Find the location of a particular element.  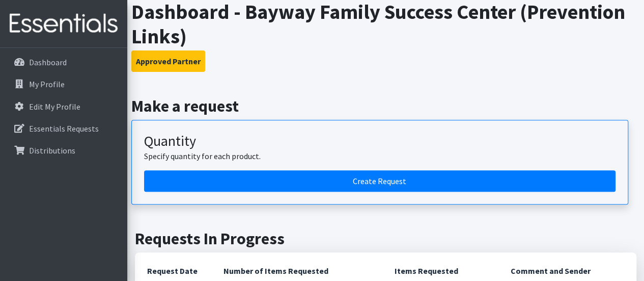

h2: Make a request is located at coordinates (386, 106).